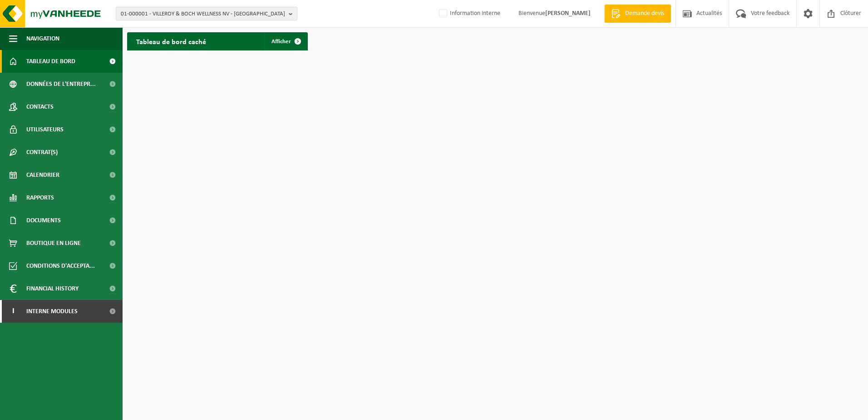 The image size is (868, 420). Describe the element at coordinates (645, 14) in the screenshot. I see `span: Demande devis` at that location.